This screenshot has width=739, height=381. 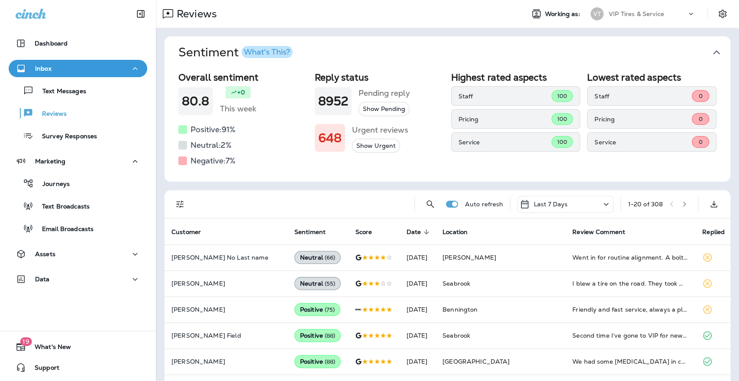 I want to click on button: What's This?, so click(x=267, y=52).